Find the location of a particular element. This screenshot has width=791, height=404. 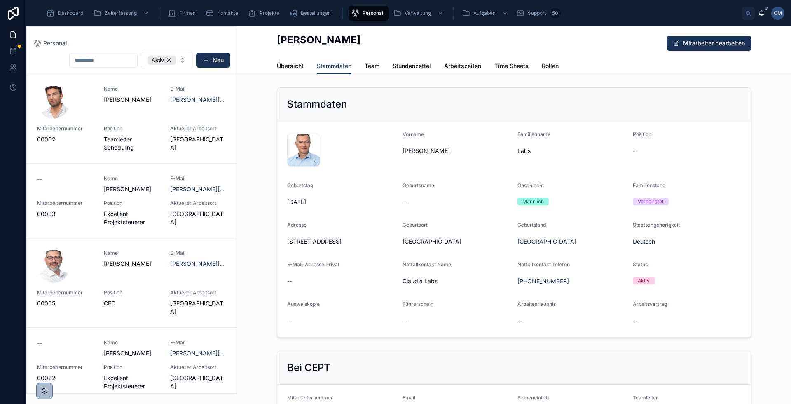

span: CM is located at coordinates (777, 13).